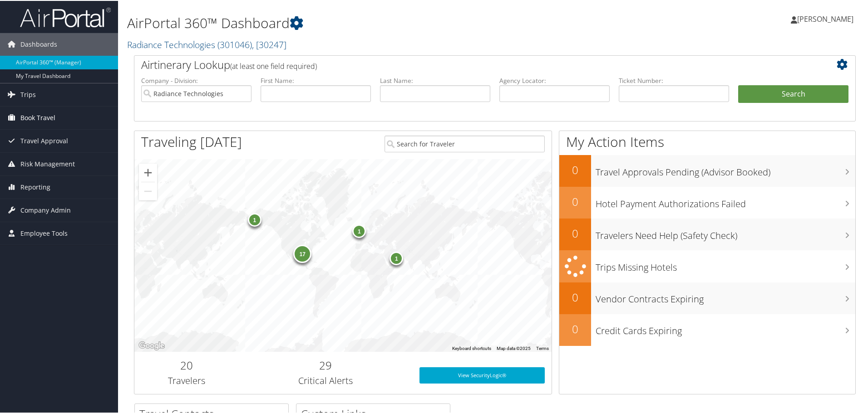 This screenshot has width=868, height=413. What do you see at coordinates (472, 348) in the screenshot?
I see `button: Keyboard shortcuts` at bounding box center [472, 348].